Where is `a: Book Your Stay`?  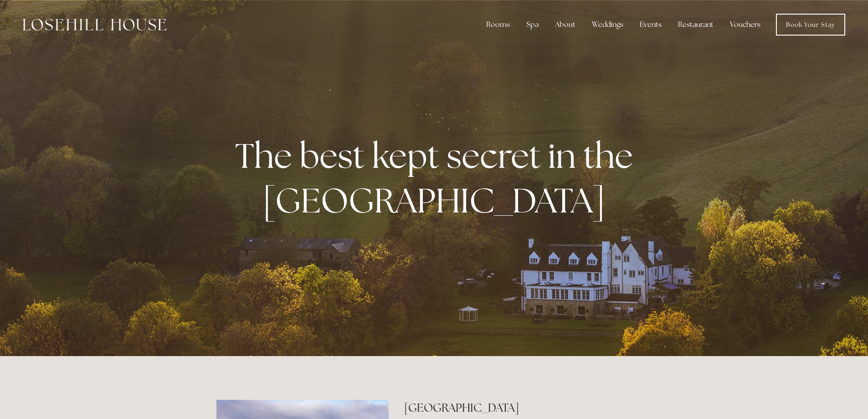 a: Book Your Stay is located at coordinates (810, 25).